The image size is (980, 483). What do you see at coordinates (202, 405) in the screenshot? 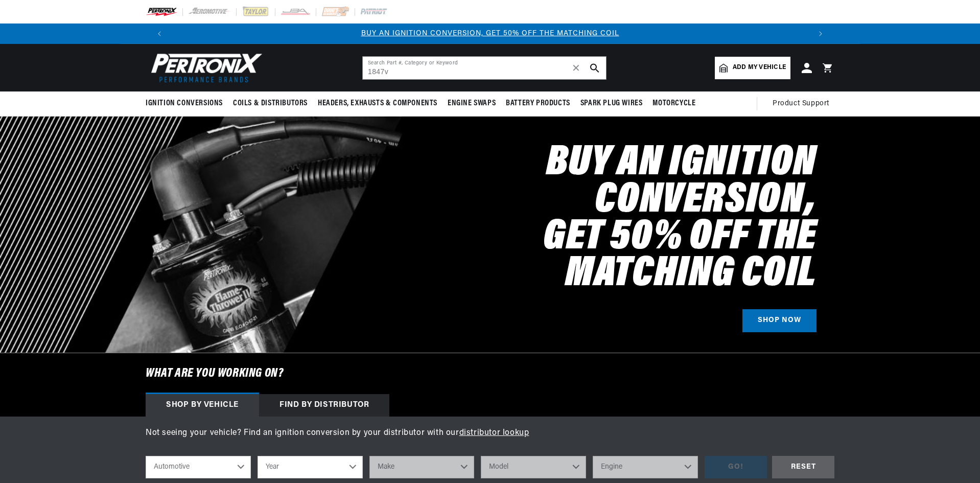
I see `div: Shop by vehicle` at bounding box center [202, 405].